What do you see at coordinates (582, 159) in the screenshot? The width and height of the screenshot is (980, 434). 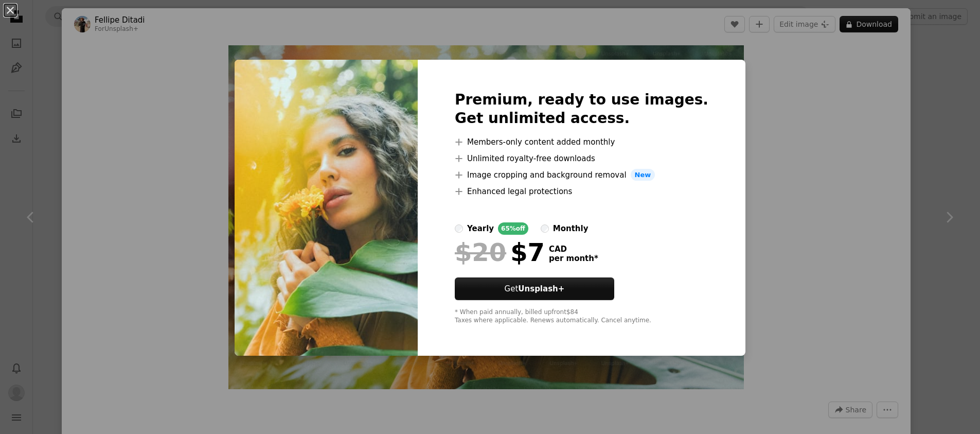 I see `li: Unlimited royalty-free downloads` at bounding box center [582, 159].